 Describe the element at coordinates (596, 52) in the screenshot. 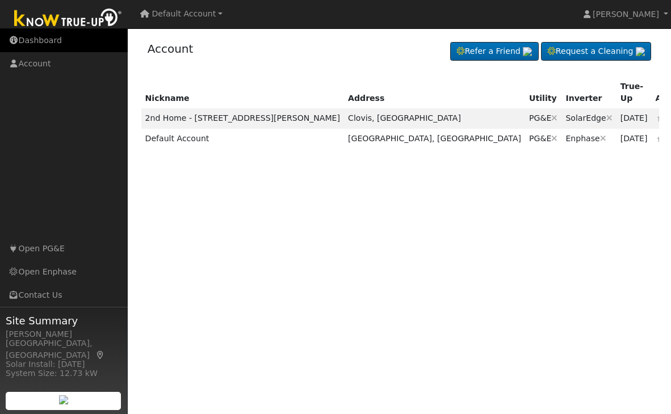

I see `a: Request a Cleaning` at that location.